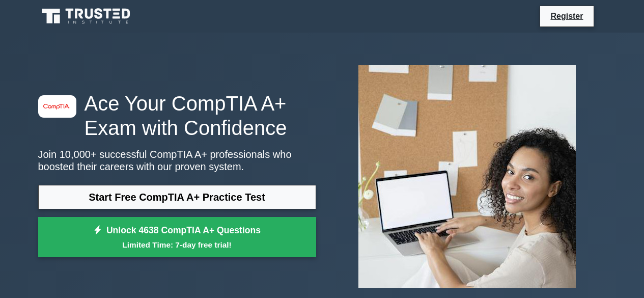 Image resolution: width=644 pixels, height=298 pixels. What do you see at coordinates (567, 16) in the screenshot?
I see `a: Register` at bounding box center [567, 16].